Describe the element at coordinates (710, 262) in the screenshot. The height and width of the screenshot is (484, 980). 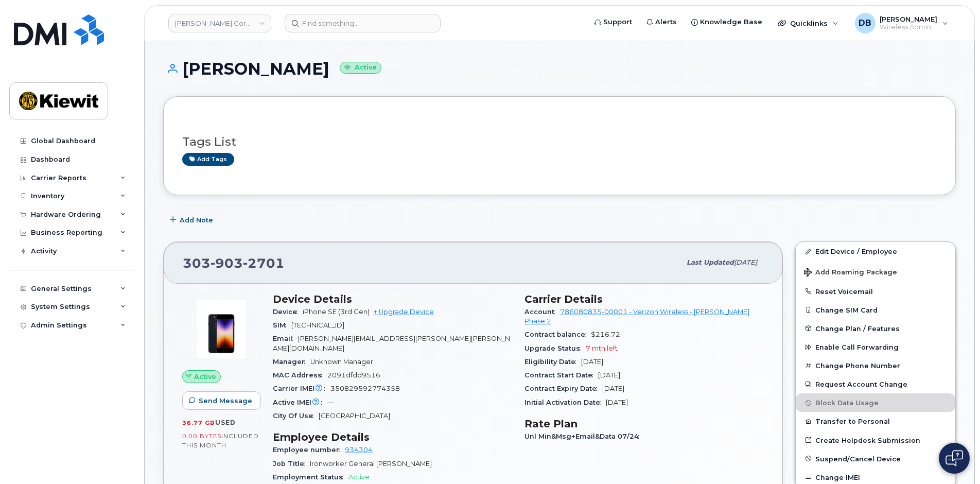
I see `span: Last updated` at that location.